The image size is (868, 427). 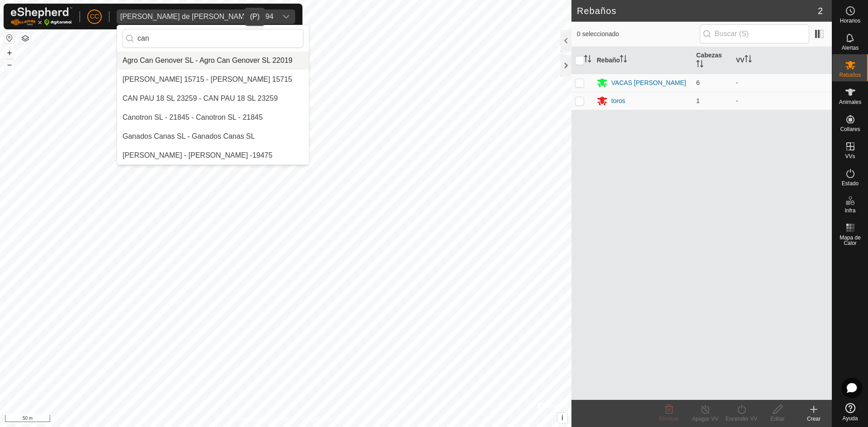 What do you see at coordinates (42, 16) in the screenshot?
I see `img: Logo Gallagher` at bounding box center [42, 16].